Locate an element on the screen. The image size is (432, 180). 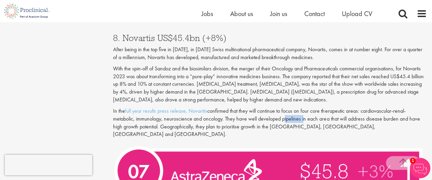
a: Contact is located at coordinates (314, 14).